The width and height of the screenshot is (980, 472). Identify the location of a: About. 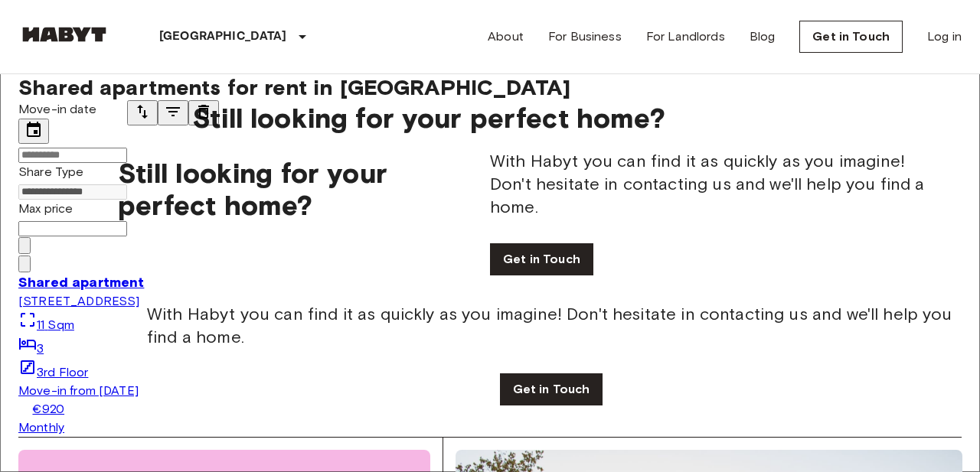
(505, 37).